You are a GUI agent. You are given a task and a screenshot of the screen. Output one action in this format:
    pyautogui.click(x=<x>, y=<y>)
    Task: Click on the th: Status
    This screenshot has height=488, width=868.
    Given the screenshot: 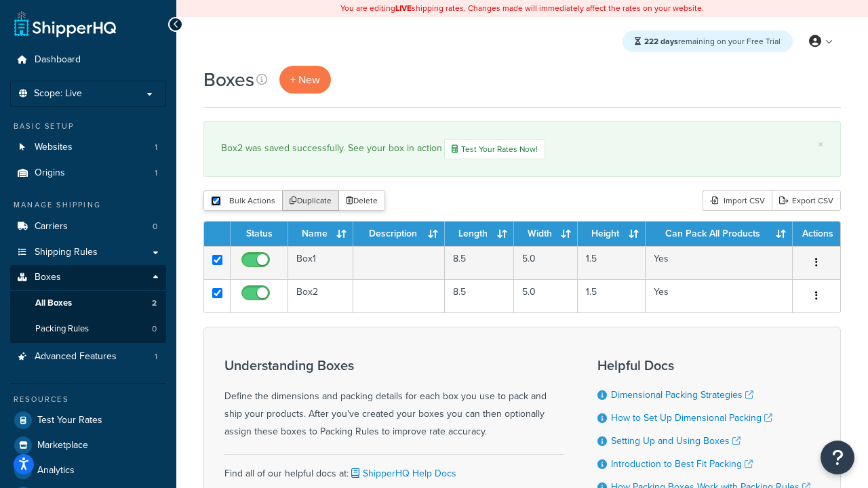 What is the action you would take?
    pyautogui.click(x=259, y=234)
    